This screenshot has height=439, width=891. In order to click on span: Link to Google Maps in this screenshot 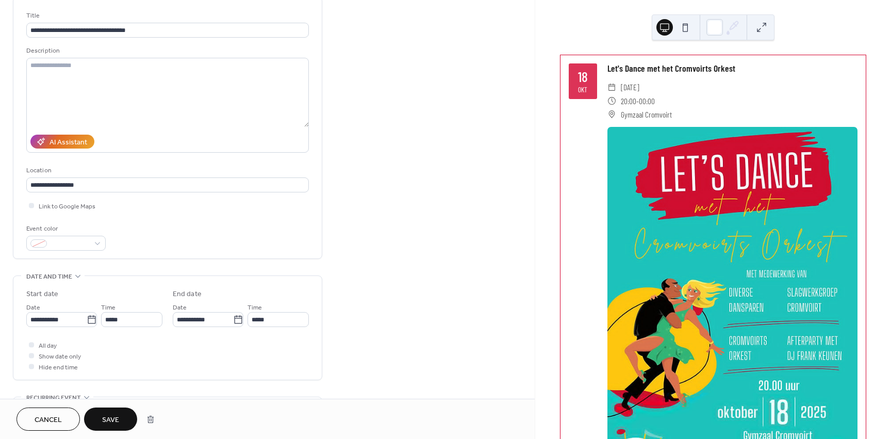, I will do `click(67, 206)`.